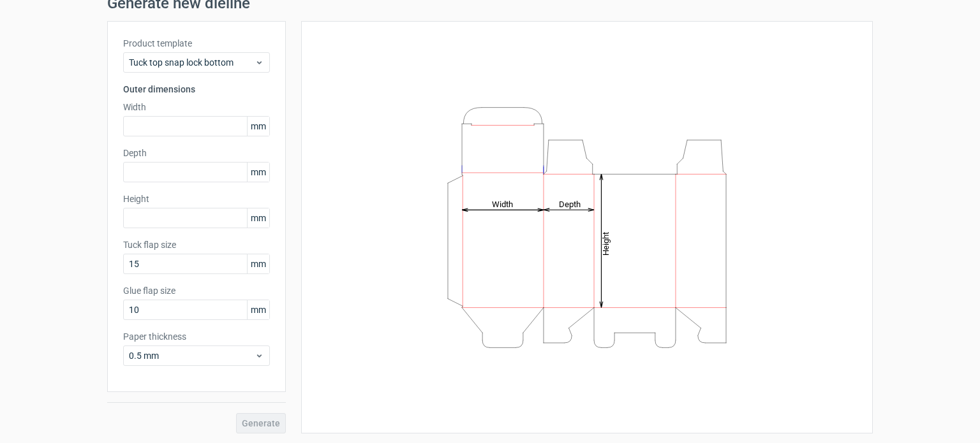  What do you see at coordinates (196, 291) in the screenshot?
I see `label: Glue flap size` at bounding box center [196, 291].